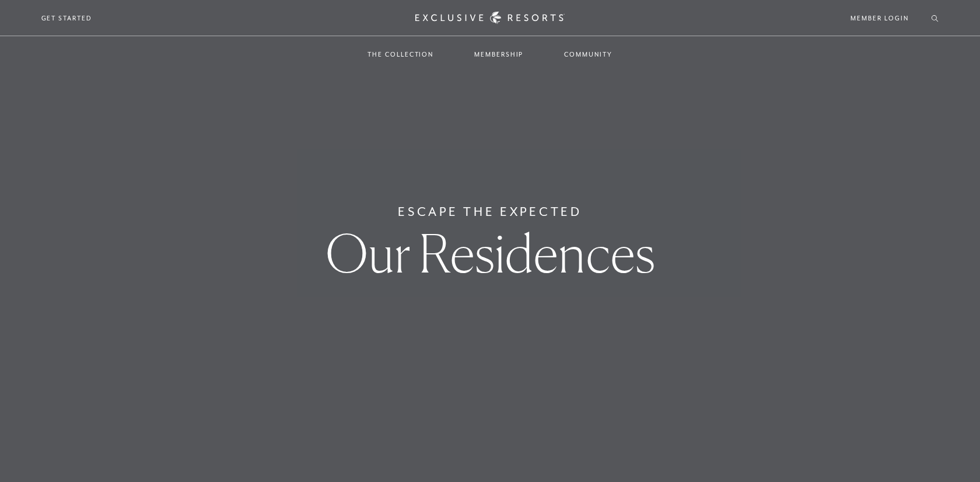  Describe the element at coordinates (66, 18) in the screenshot. I see `a: Get Started` at that location.